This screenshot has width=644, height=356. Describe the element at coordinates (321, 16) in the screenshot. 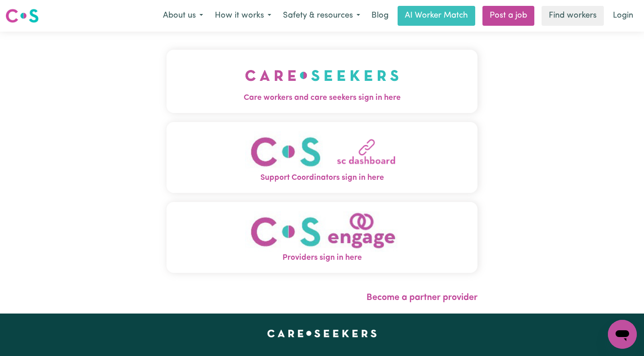

I see `button: Safety & resources` at that location.